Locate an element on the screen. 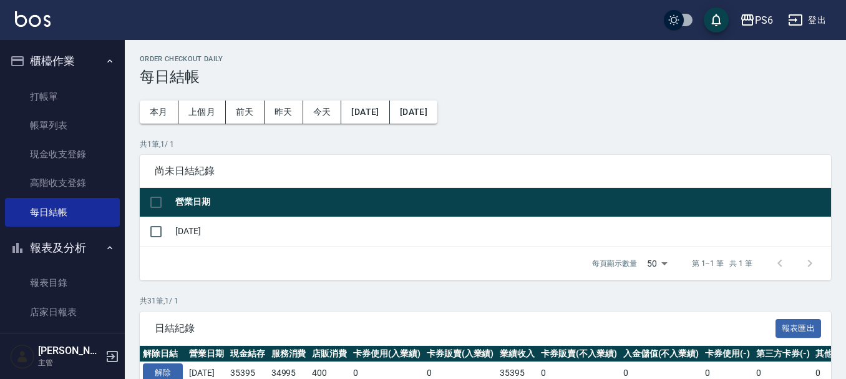 This screenshot has height=379, width=846. button: PS6 is located at coordinates (756, 20).